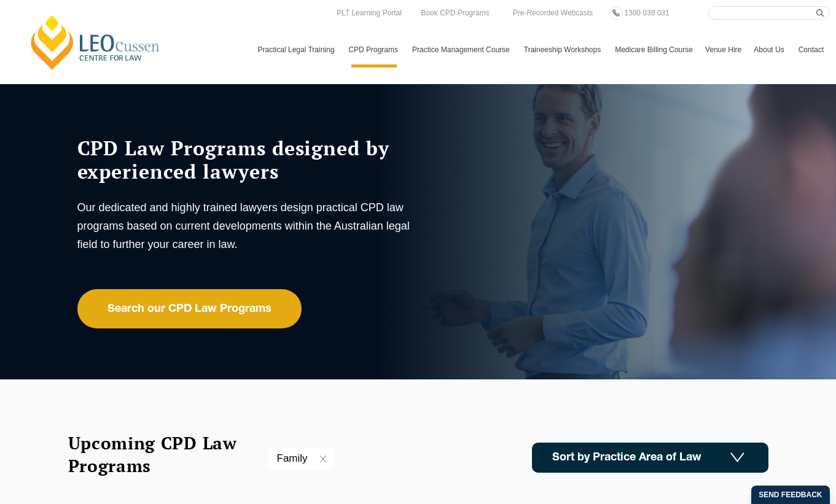 The width and height of the screenshot is (836, 504). I want to click on a: Search our CPD Law Programs, so click(189, 309).